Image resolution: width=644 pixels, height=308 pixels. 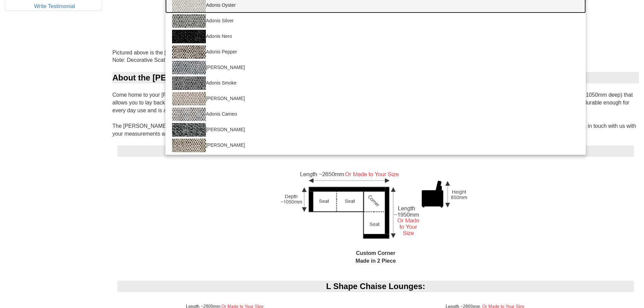 I want to click on a: Adonis Silver, so click(x=376, y=21).